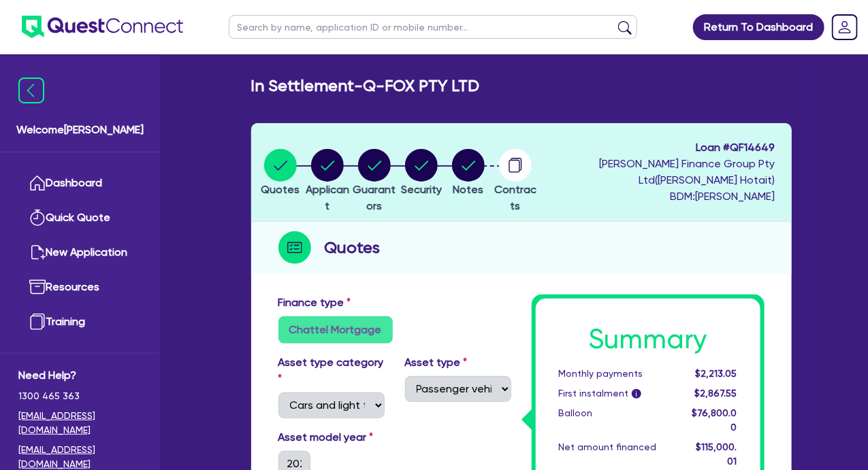 The height and width of the screenshot is (470, 868). I want to click on div: Monthly payments, so click(615, 374).